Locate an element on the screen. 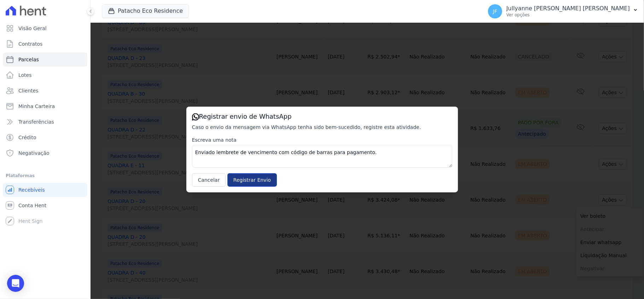 Image resolution: width=644 pixels, height=299 pixels. label: Escreva uma nota is located at coordinates (322, 140).